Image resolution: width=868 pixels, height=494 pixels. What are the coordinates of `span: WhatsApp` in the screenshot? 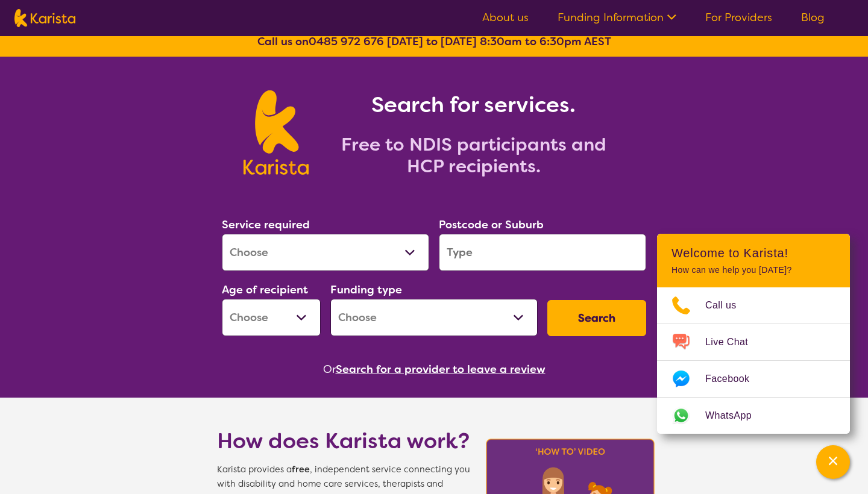 It's located at (735, 415).